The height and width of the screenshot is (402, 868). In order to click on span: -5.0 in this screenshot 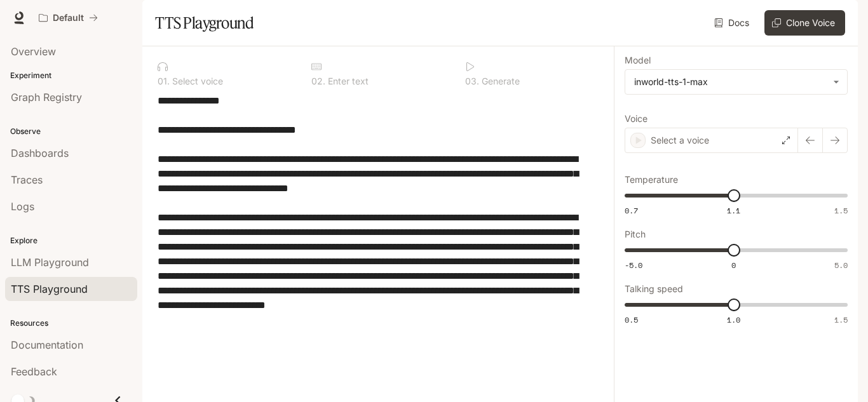, I will do `click(634, 265)`.